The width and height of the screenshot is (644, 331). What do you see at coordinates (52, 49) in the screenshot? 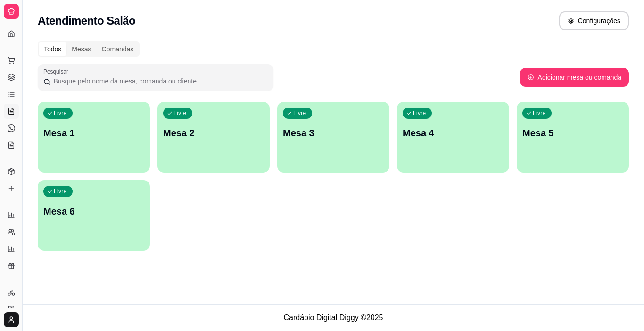
I see `div: Todos` at bounding box center [52, 49].